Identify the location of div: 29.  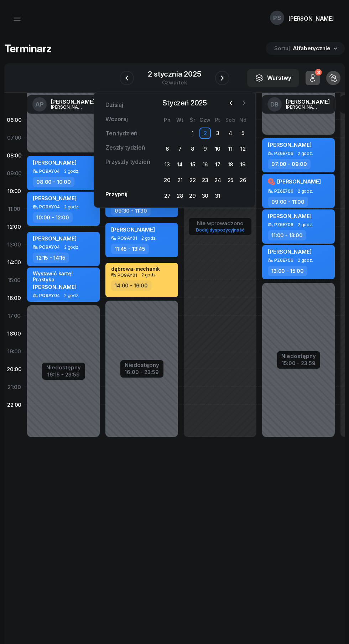
(193, 196).